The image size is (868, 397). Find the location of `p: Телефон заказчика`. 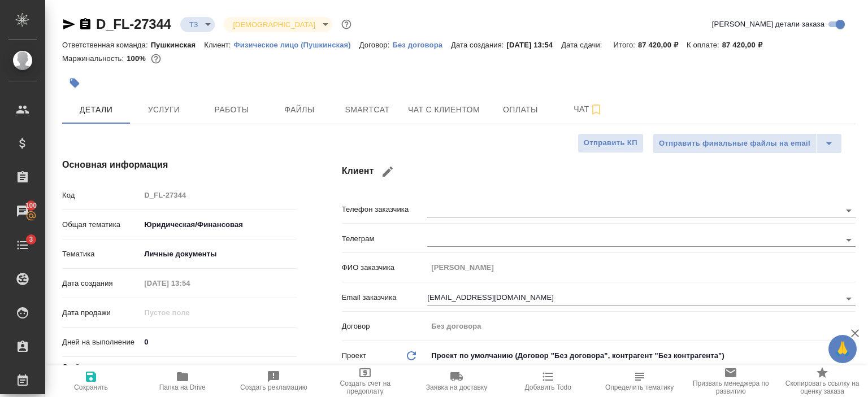

p: Телефон заказчика is located at coordinates (385, 209).